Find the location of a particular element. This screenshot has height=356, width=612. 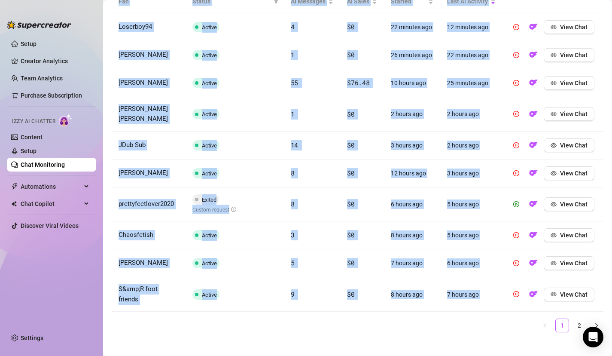

button: right is located at coordinates (596, 325).